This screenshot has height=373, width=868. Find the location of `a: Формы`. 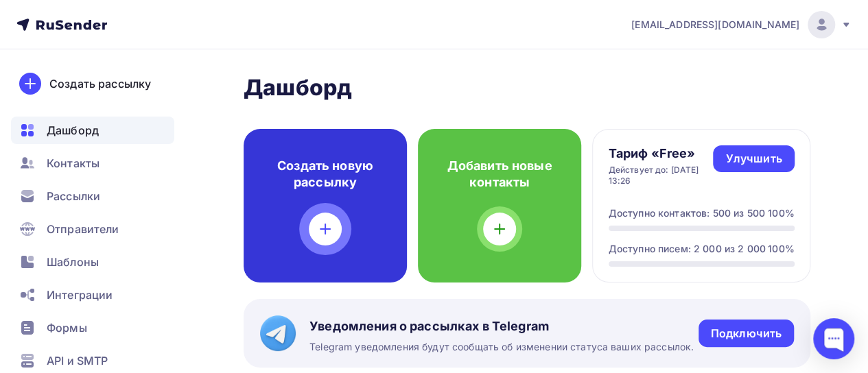

a: Формы is located at coordinates (93, 327).